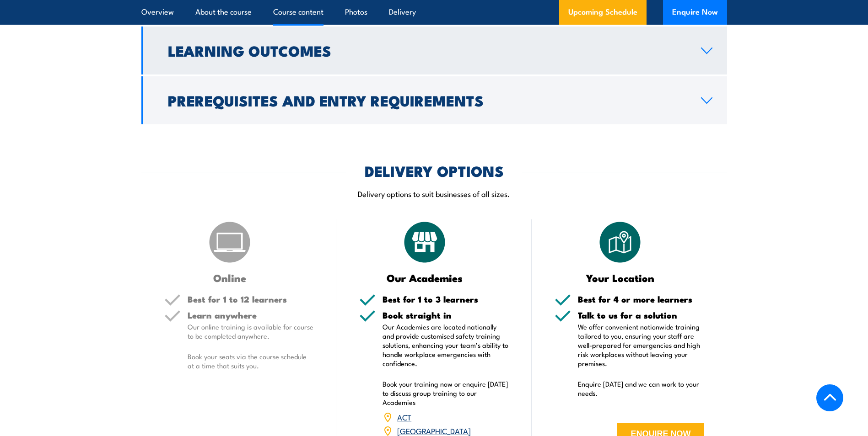 The width and height of the screenshot is (868, 436). I want to click on h5: Best for 1 to 3 learners, so click(445, 299).